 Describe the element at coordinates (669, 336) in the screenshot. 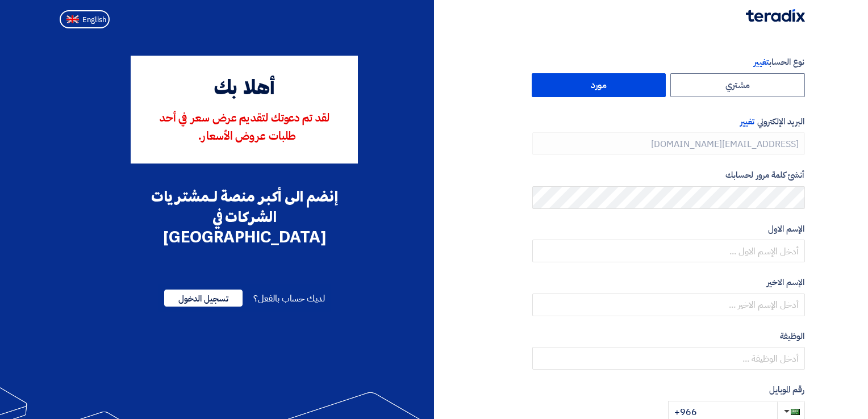

I see `label: الوظيفة` at that location.